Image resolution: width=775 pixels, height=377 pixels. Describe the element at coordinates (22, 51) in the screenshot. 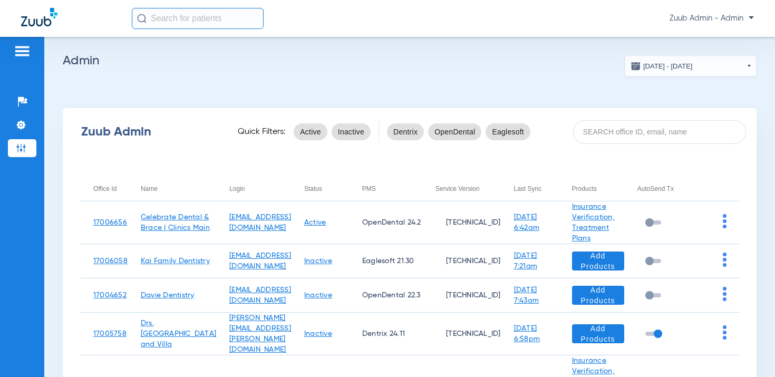

I see `img: hamburger-icon` at that location.